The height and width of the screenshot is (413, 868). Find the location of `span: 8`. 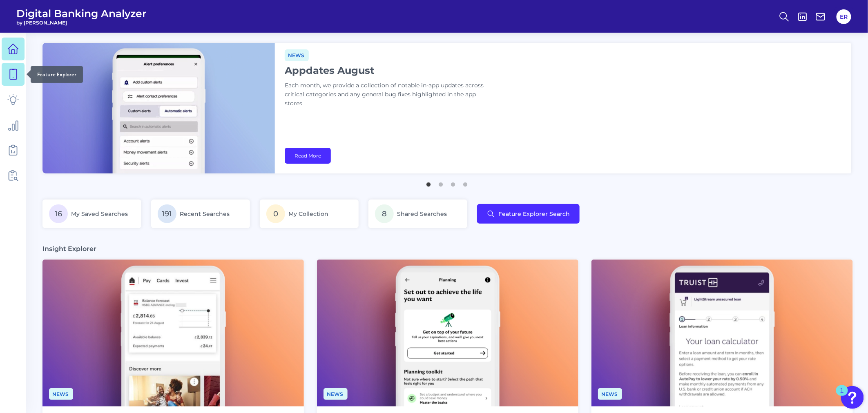

span: 8 is located at coordinates (385, 214).